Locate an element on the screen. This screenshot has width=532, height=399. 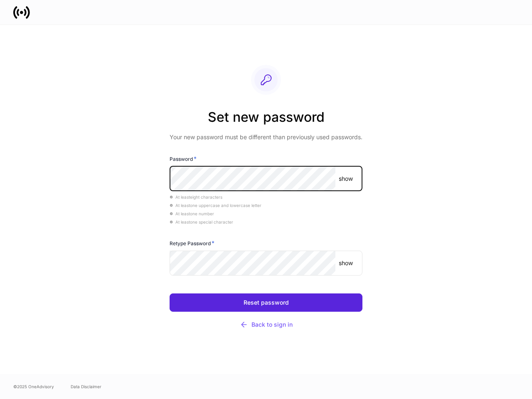
h2: Set new password is located at coordinates (266, 121).